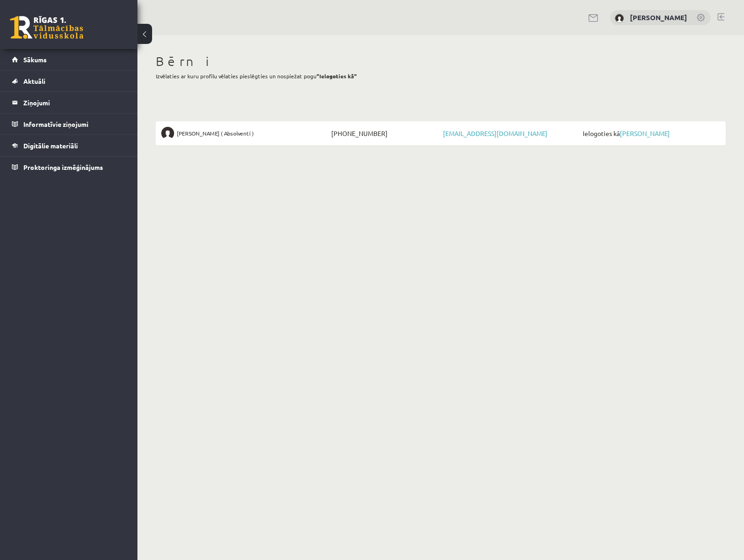 Image resolution: width=744 pixels, height=560 pixels. Describe the element at coordinates (75, 124) in the screenshot. I see `legend: Informatīvie ziņojumi` at that location.